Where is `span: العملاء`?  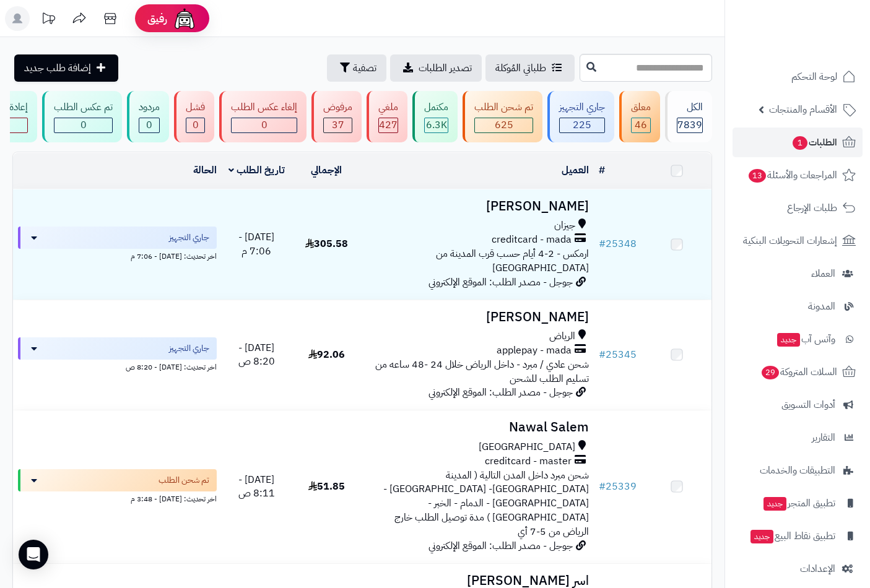
span: العملاء is located at coordinates (823, 274).